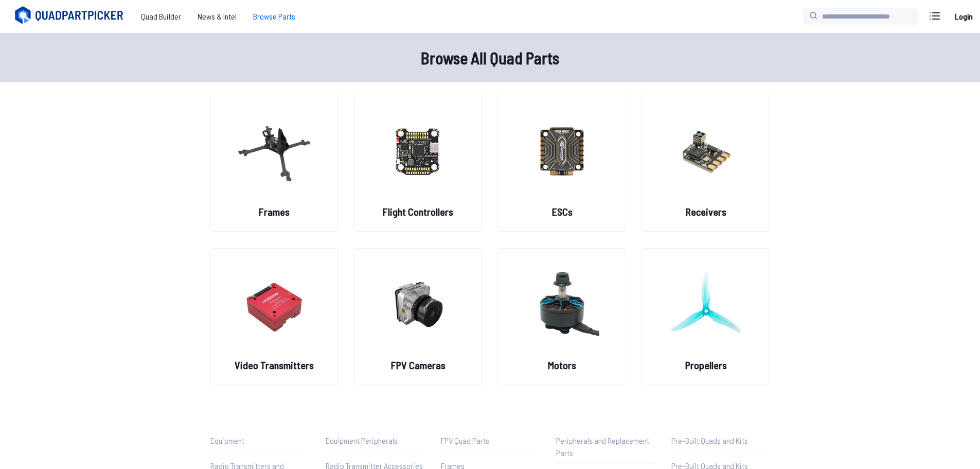 This screenshot has width=980, height=469. Describe the element at coordinates (490, 57) in the screenshot. I see `h1: Browse All Quad Parts` at that location.